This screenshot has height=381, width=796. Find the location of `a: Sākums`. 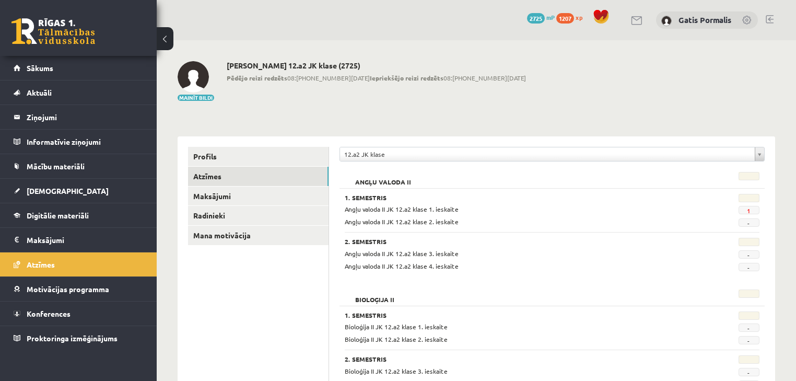

a: Sākums is located at coordinates (78, 68).